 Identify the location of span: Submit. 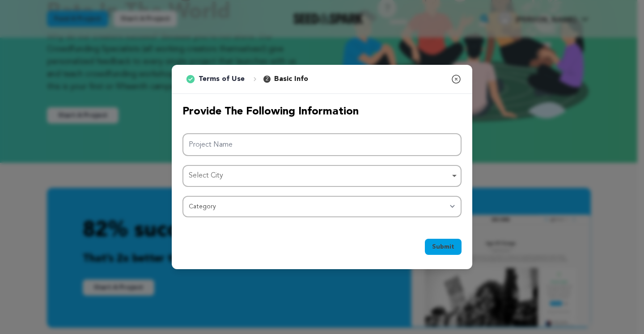
(443, 247).